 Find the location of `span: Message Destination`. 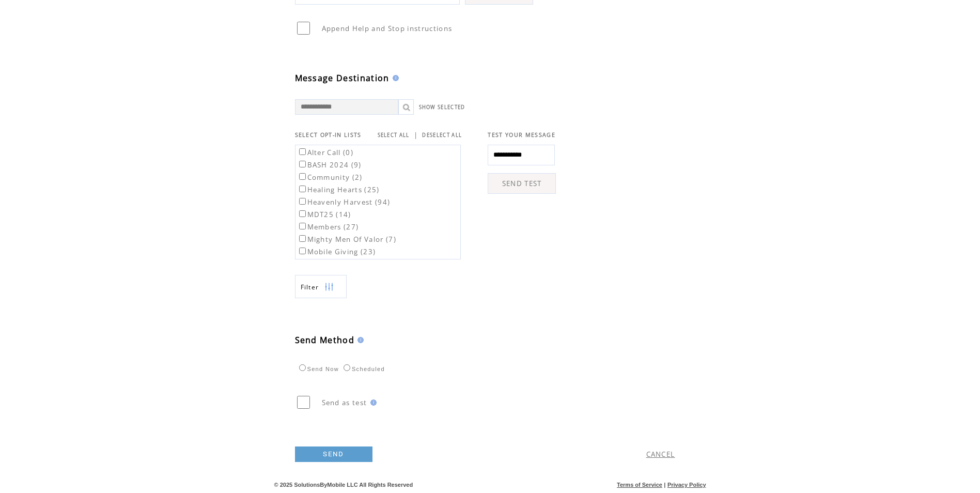

span: Message Destination is located at coordinates (342, 78).